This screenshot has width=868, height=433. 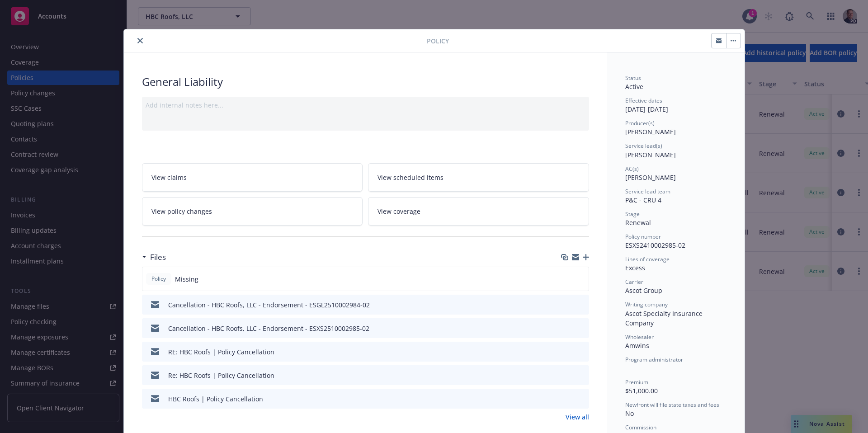 What do you see at coordinates (221, 375) in the screenshot?
I see `div: Re: HBC Roofs | Policy Cancellation` at bounding box center [221, 375].